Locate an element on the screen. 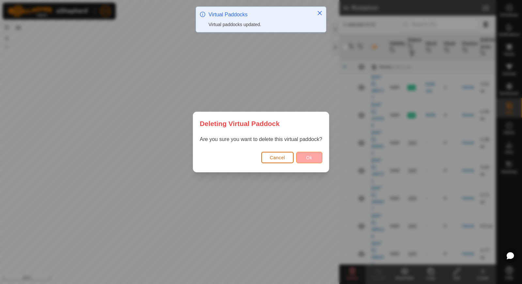 Image resolution: width=522 pixels, height=284 pixels. p: Are you sure you want to delete this virtual paddock? is located at coordinates (261, 139).